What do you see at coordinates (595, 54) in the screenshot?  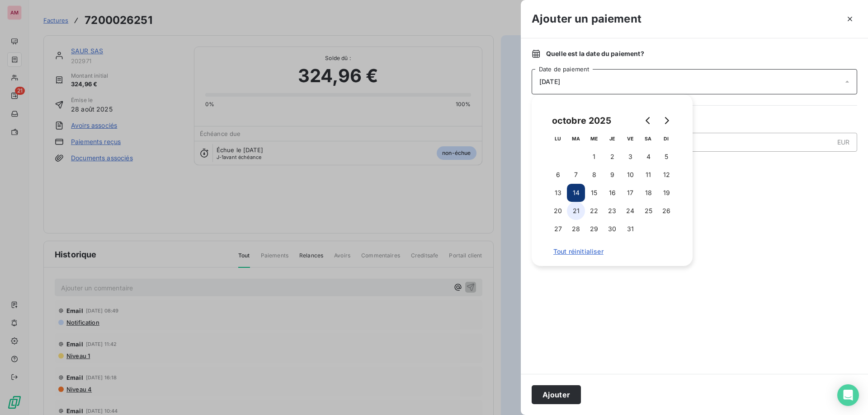 I see `span: Quelle est la date du paiement ?` at bounding box center [595, 54].